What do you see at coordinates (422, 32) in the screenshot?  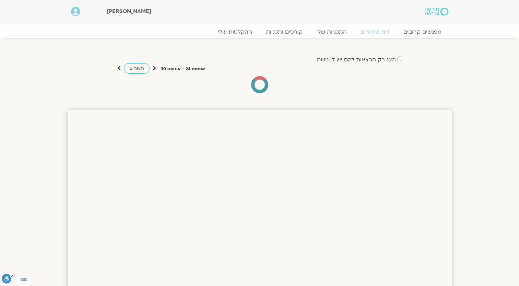 I see `a: מפגשים קרובים` at bounding box center [422, 32].